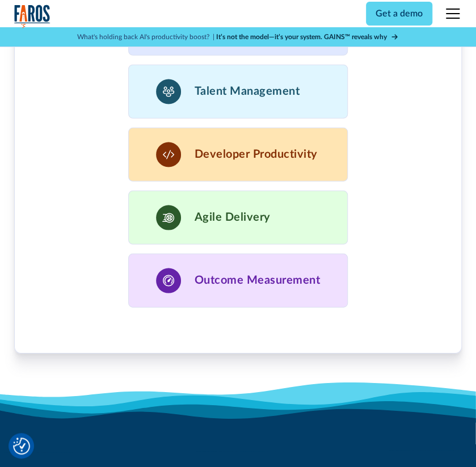 This screenshot has width=476, height=467. Describe the element at coordinates (232, 217) in the screenshot. I see `h3: Agile Delivery` at that location.